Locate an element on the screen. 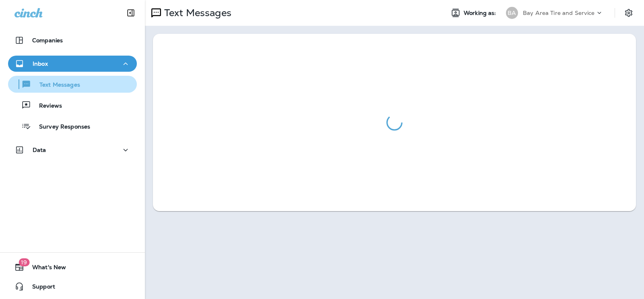 This screenshot has width=644, height=299. p: Reviews is located at coordinates (46, 106).